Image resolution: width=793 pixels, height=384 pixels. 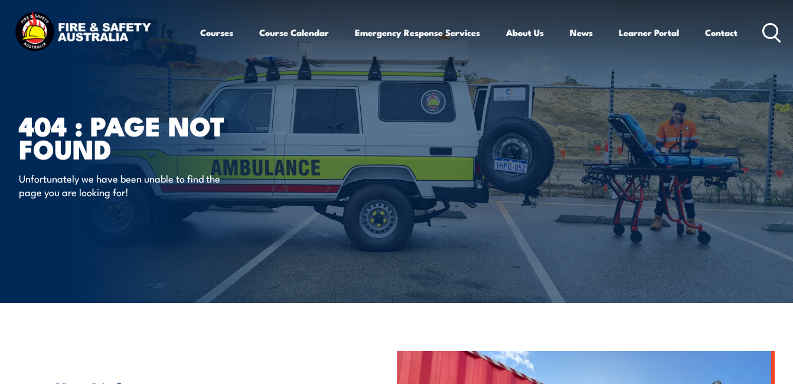 I want to click on a: Learner Portal, so click(x=649, y=32).